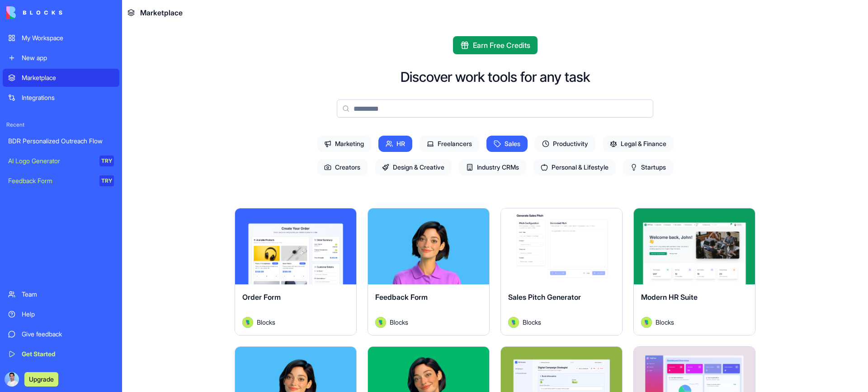 The image size is (868, 392). What do you see at coordinates (61, 141) in the screenshot?
I see `a: BDR Personalized Outreach Flow` at bounding box center [61, 141].